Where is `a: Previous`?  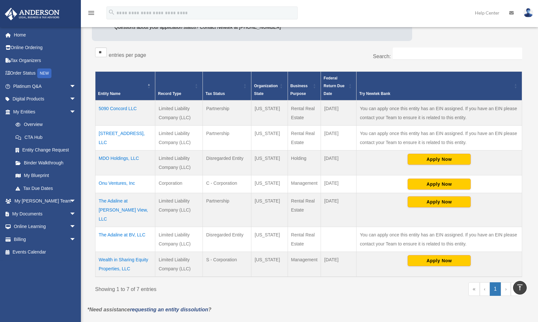
a: Previous is located at coordinates (484, 289).